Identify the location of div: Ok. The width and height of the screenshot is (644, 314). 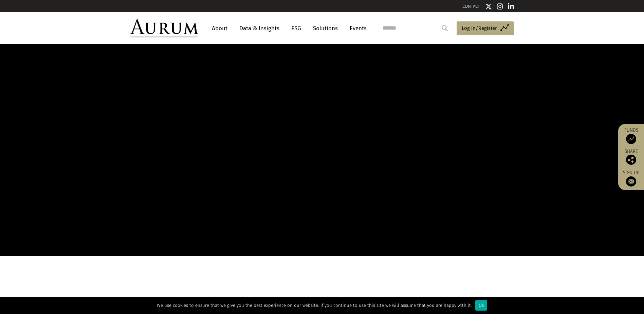
(481, 305).